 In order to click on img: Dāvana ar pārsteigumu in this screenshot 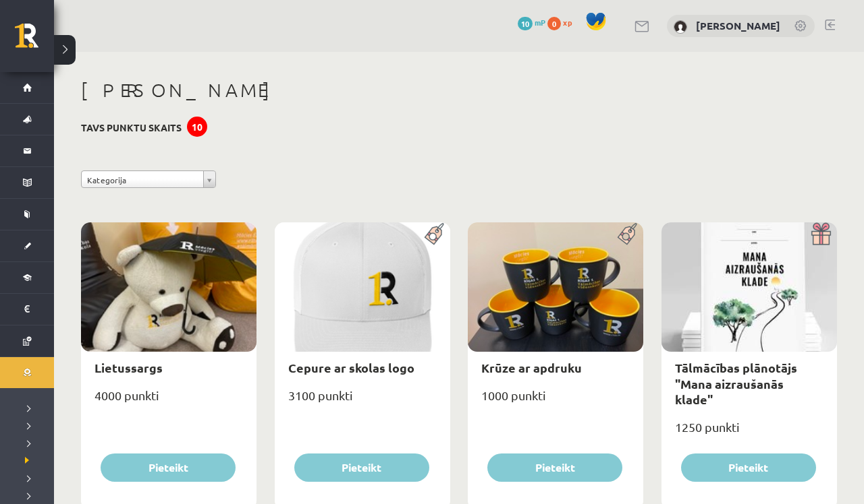, I will do `click(821, 234)`.